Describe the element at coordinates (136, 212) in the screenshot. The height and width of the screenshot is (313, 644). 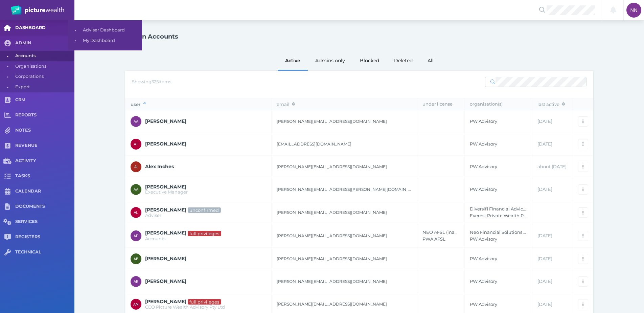
I see `a: AL` at that location.